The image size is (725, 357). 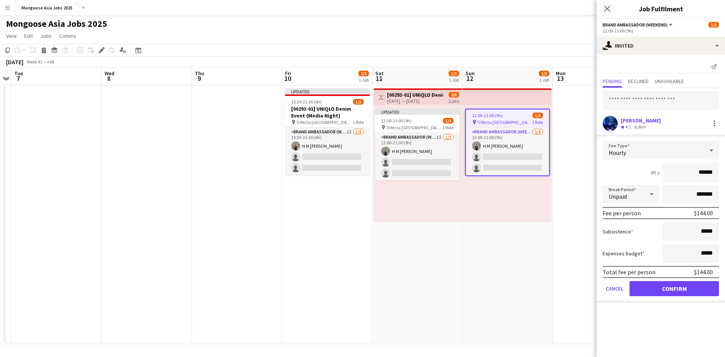 What do you see at coordinates (635, 25) in the screenshot?
I see `span: Brand Ambassador (weekend)` at bounding box center [635, 25].